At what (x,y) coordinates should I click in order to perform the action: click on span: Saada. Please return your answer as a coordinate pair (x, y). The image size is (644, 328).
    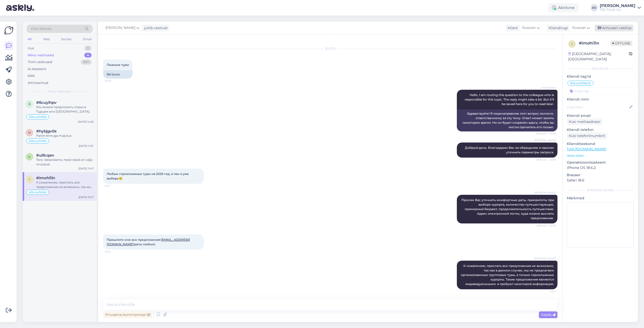
    Looking at the image, I should click on (548, 315).